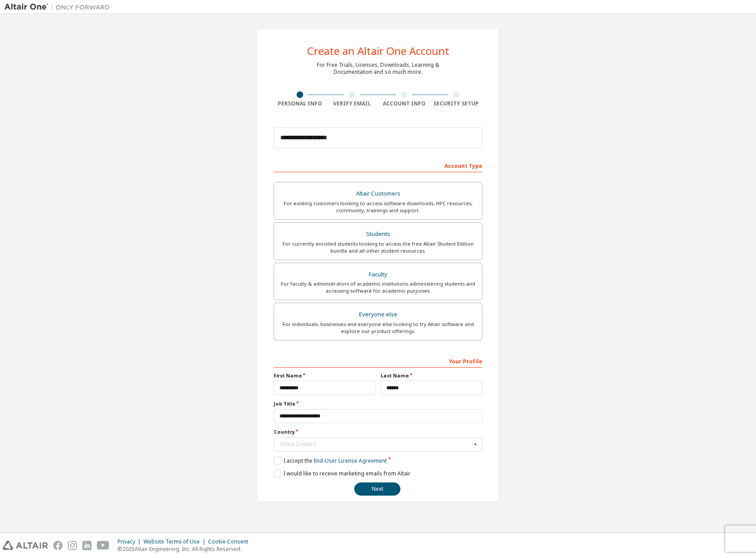 The width and height of the screenshot is (756, 558). What do you see at coordinates (377, 489) in the screenshot?
I see `button: Next` at bounding box center [377, 489].